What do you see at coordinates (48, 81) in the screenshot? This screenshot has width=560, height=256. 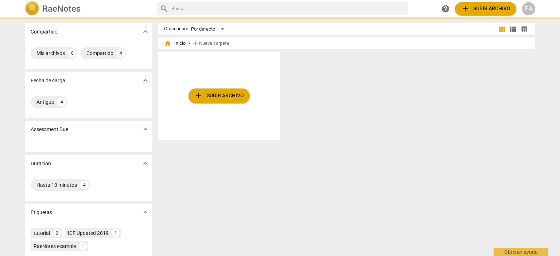 I see `p: Fecha de carga` at bounding box center [48, 81].